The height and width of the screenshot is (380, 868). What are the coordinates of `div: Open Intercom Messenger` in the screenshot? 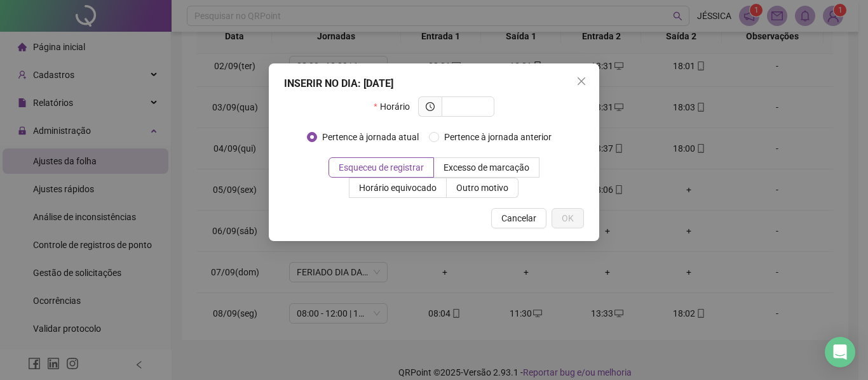 It's located at (840, 353).